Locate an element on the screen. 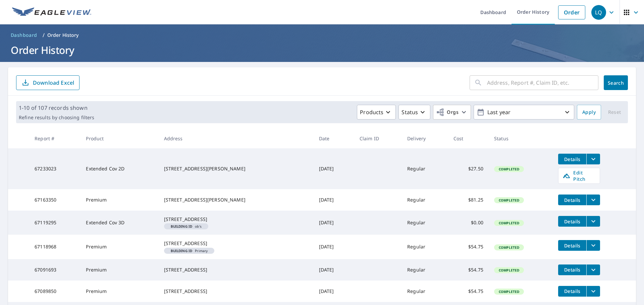  button: filesDropdownBtn-67233023 is located at coordinates (593, 159).